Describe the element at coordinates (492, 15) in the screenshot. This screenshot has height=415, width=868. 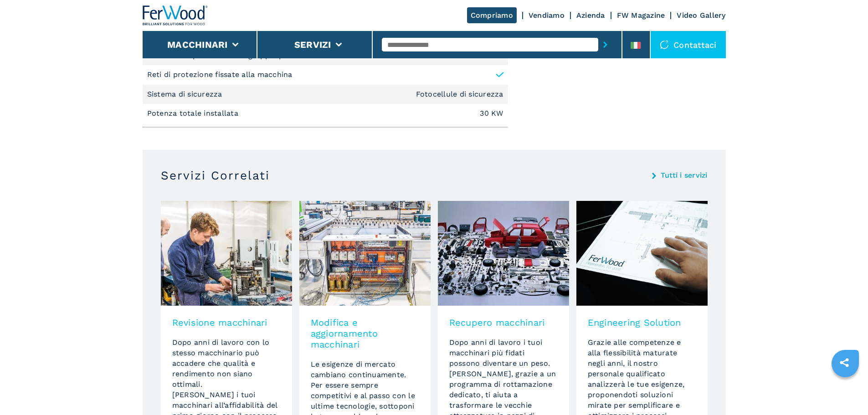
I see `a: Compriamo` at that location.